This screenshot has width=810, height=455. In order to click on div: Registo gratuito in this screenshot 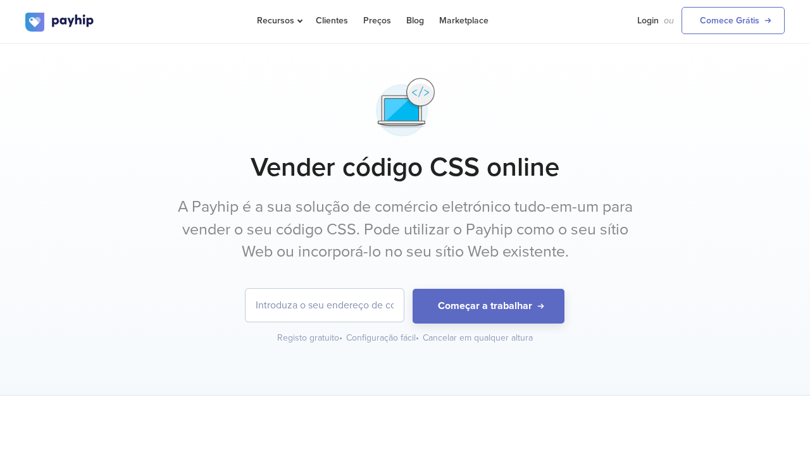, I will do `click(310, 338)`.